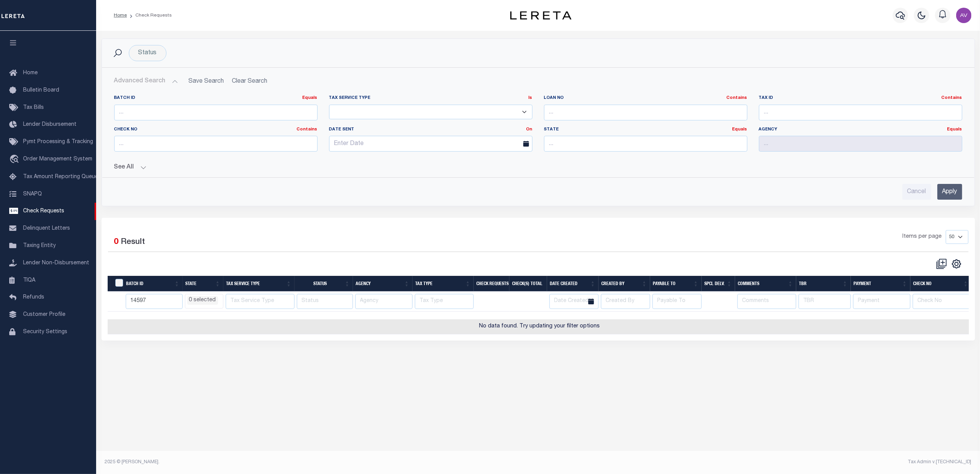 The width and height of the screenshot is (980, 474). What do you see at coordinates (625, 284) in the screenshot?
I see `th: Created By: activate to sort column ascending` at bounding box center [625, 284].